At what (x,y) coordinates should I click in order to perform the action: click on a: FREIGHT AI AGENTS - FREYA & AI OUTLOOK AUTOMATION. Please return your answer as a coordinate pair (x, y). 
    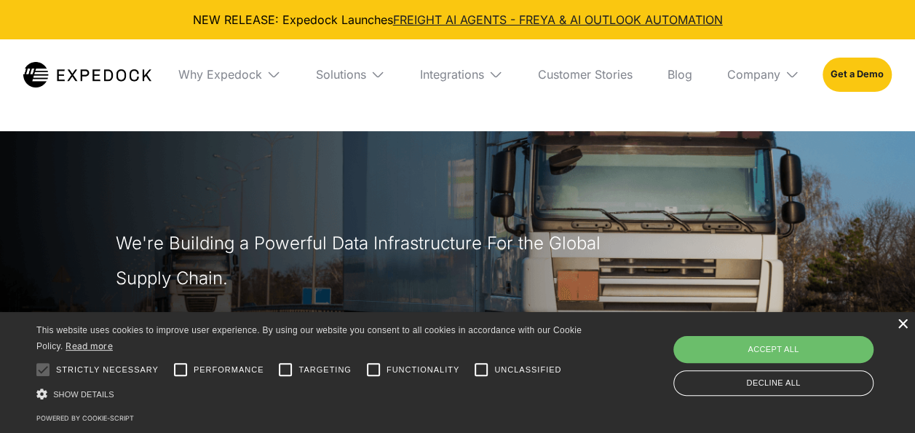
    Looking at the image, I should click on (558, 20).